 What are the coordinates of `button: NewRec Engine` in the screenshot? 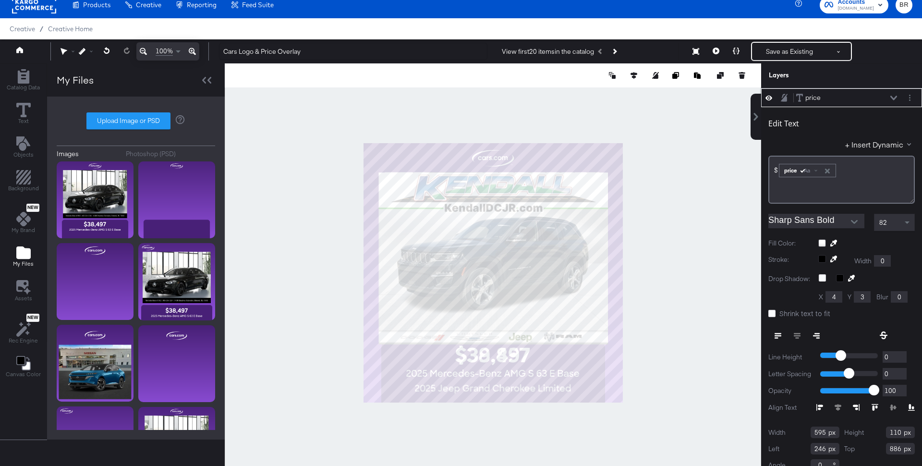 It's located at (23, 329).